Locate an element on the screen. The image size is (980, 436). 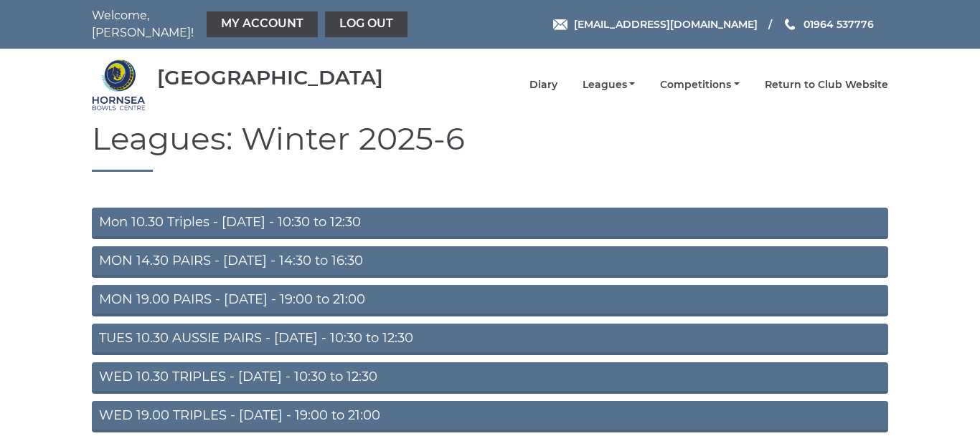
span: 01964 537776 is located at coordinates (838, 24).